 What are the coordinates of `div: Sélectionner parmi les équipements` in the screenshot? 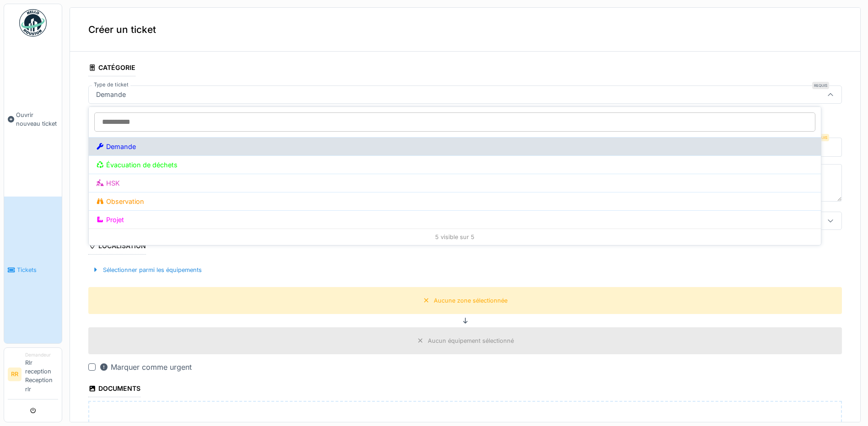 It's located at (147, 269).